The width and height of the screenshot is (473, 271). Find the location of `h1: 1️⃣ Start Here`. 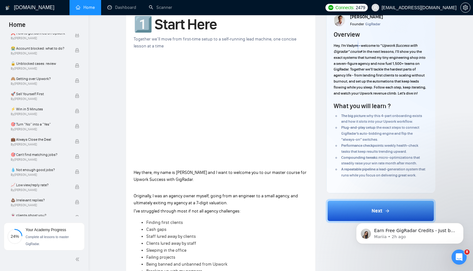

h1: 1️⃣ Start Here is located at coordinates (221, 24).